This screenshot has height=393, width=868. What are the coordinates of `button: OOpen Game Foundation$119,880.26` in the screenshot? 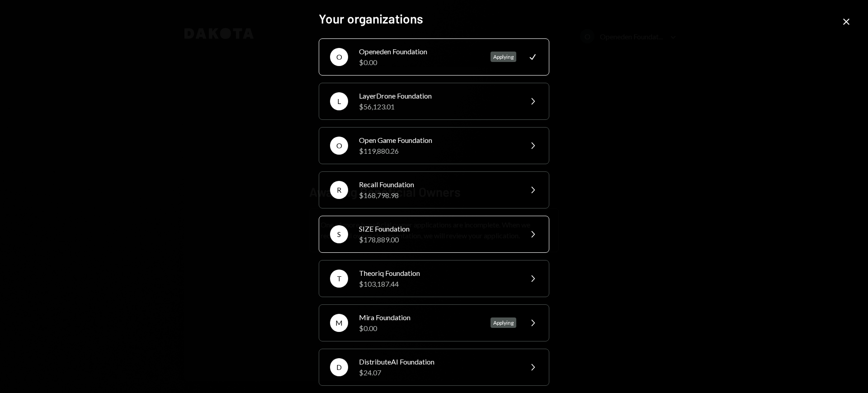 It's located at (434, 146).